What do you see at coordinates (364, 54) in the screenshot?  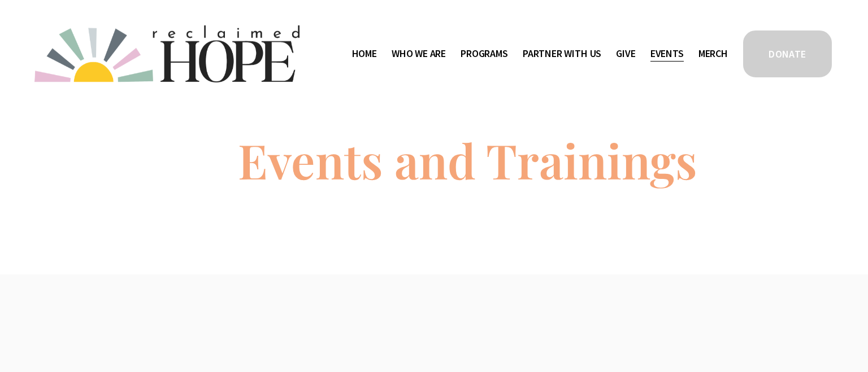 I see `a: Home` at bounding box center [364, 54].